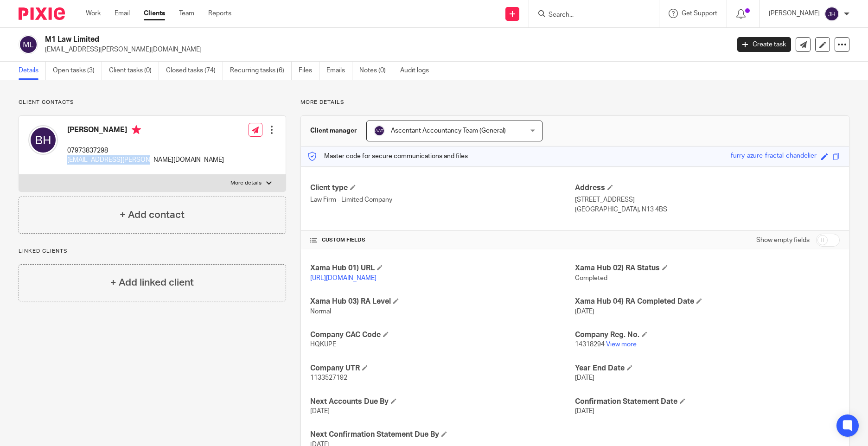 The image size is (868, 446). I want to click on h4: Xama Hub 04) RA Completed Date, so click(707, 301).